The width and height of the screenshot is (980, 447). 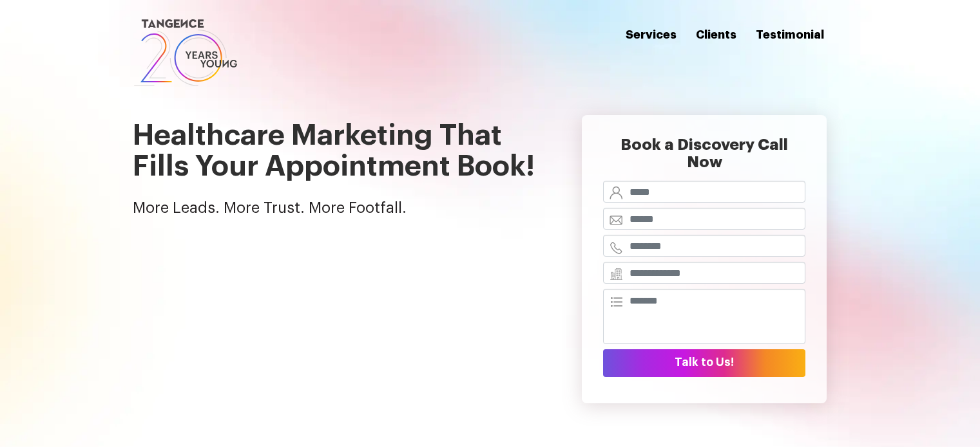 What do you see at coordinates (715, 34) in the screenshot?
I see `a: Clients` at bounding box center [715, 34].